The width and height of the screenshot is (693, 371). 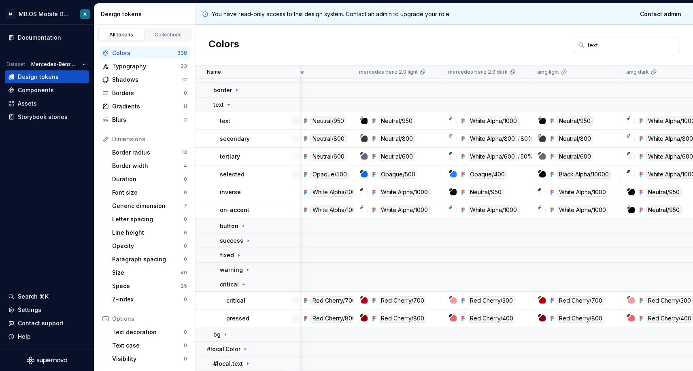 What do you see at coordinates (223, 90) in the screenshot?
I see `p: border` at bounding box center [223, 90].